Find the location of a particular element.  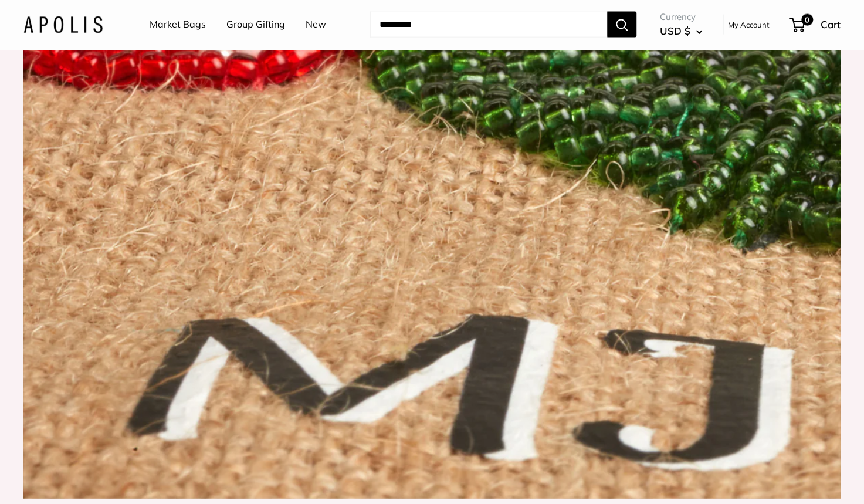

a: New is located at coordinates (315, 25).